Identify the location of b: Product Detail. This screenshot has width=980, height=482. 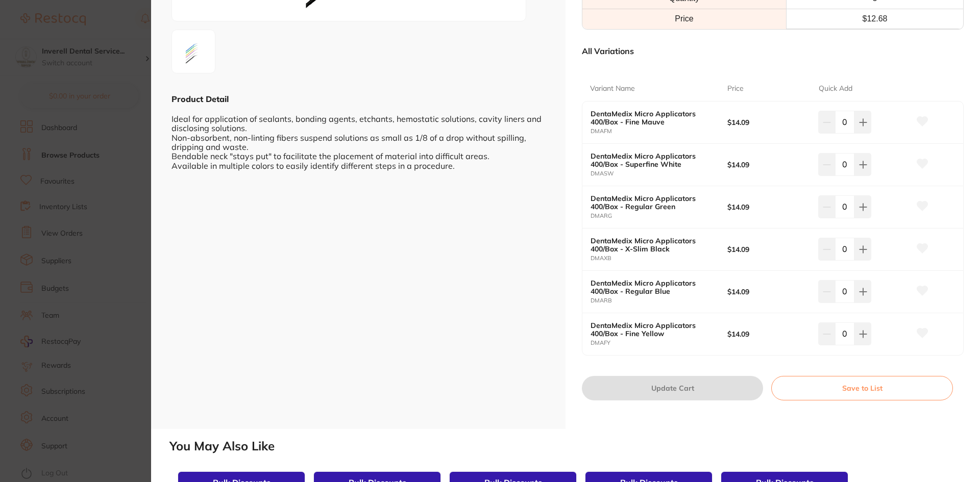
(200, 99).